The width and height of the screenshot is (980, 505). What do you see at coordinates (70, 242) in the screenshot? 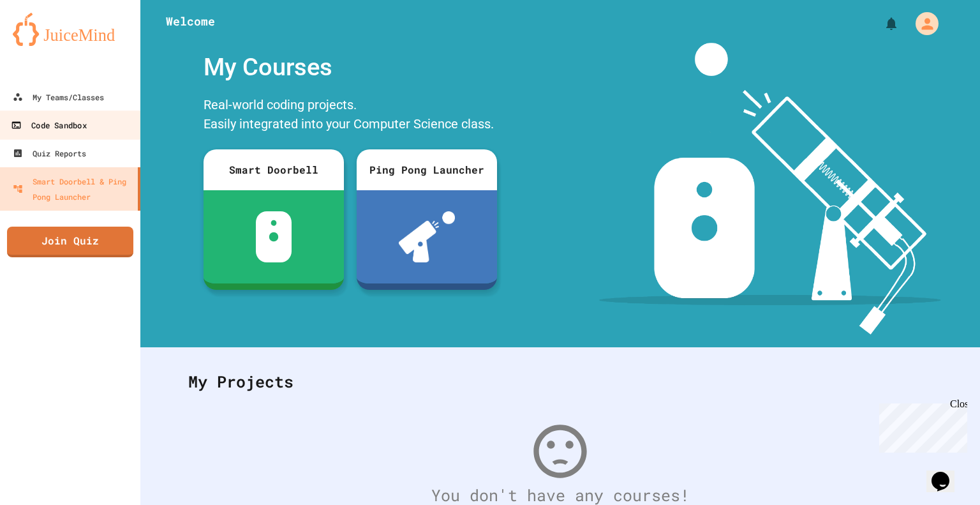
I see `a: Join Quiz` at bounding box center [70, 242].